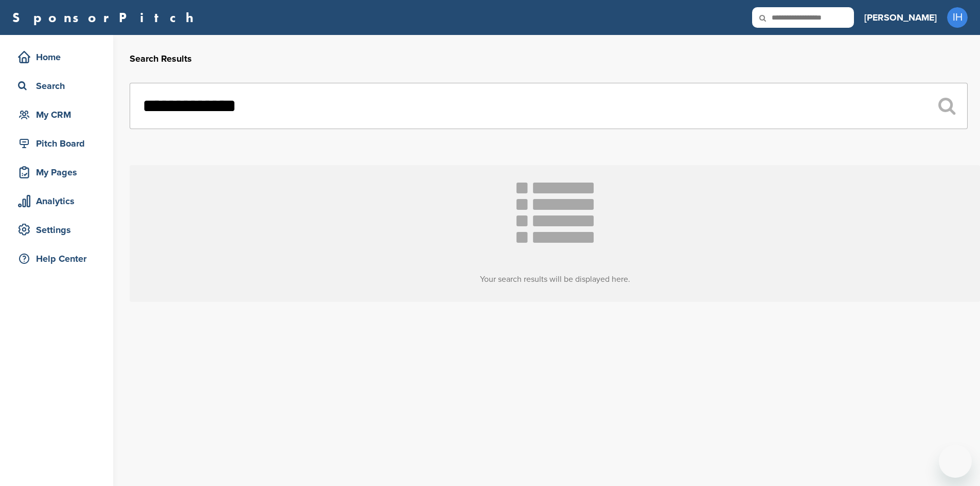  What do you see at coordinates (57, 57) in the screenshot?
I see `a: Home` at bounding box center [57, 57].